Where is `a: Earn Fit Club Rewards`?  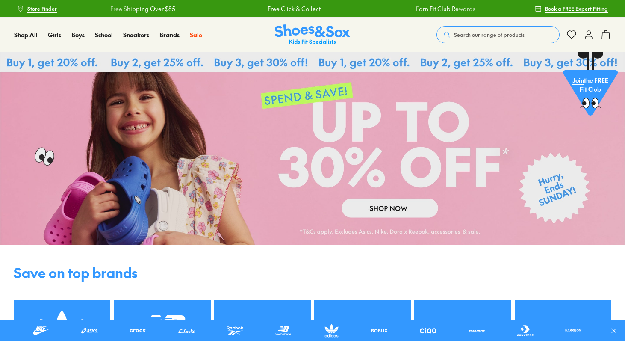
a: Earn Fit Club Rewards is located at coordinates (432, 9).